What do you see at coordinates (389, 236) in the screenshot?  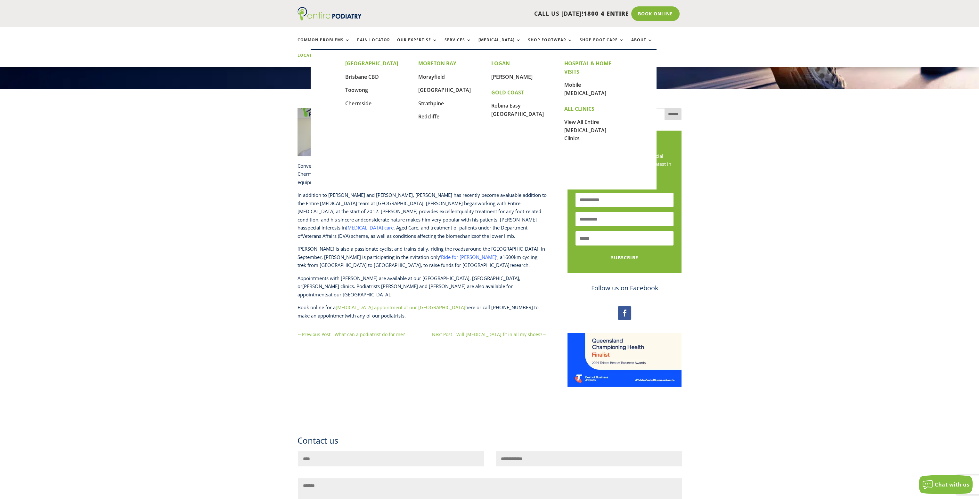 I see `span: Veterans Affairs (DVA) scheme, as well as conditions affecting the biomechanics` at bounding box center [389, 236].